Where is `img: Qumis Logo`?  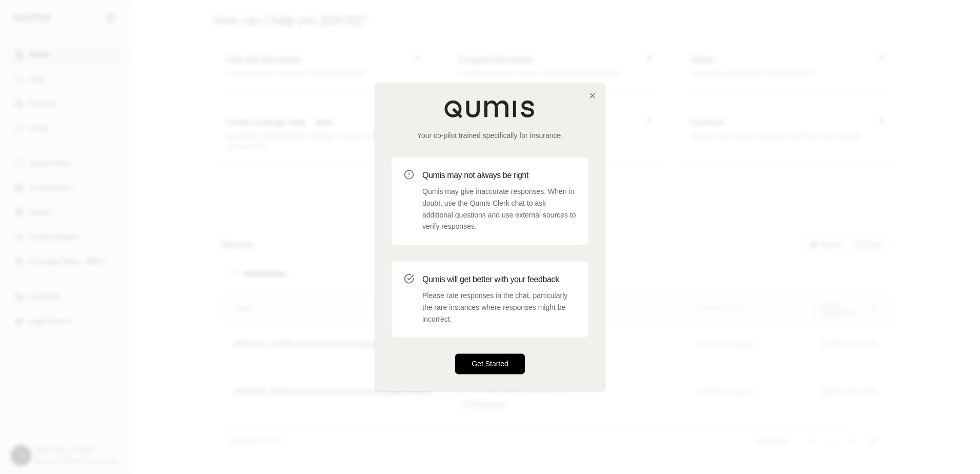
img: Qumis Logo is located at coordinates (490, 108).